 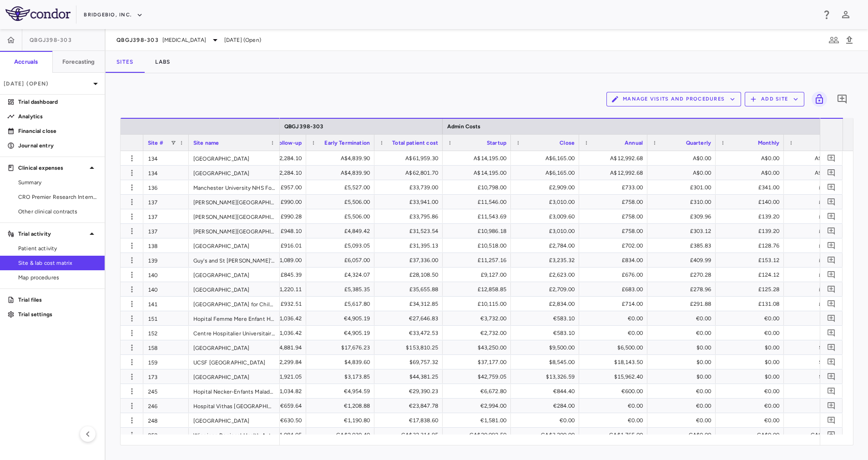 I want to click on p: Clinical expenses, so click(x=53, y=168).